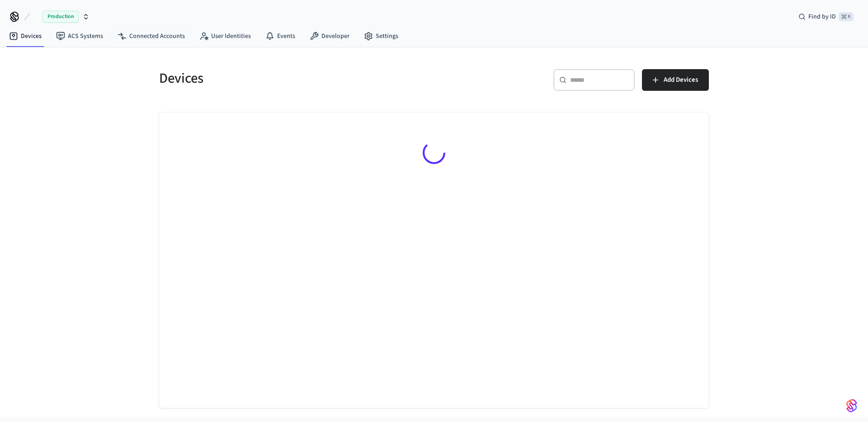 Image resolution: width=868 pixels, height=422 pixels. I want to click on span: Add Devices, so click(681, 80).